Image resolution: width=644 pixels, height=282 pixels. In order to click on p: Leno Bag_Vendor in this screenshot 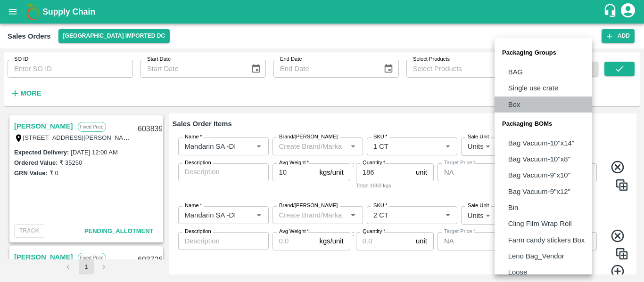, I will do `click(536, 256)`.